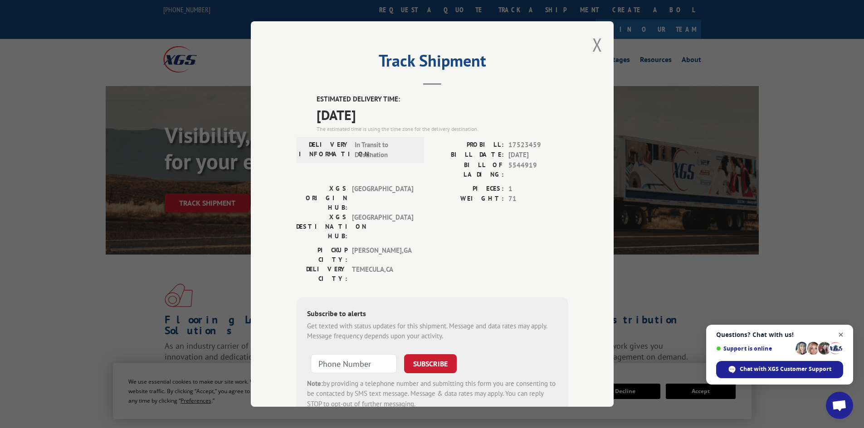 The width and height of the screenshot is (864, 428). I want to click on span: 5544919, so click(538, 170).